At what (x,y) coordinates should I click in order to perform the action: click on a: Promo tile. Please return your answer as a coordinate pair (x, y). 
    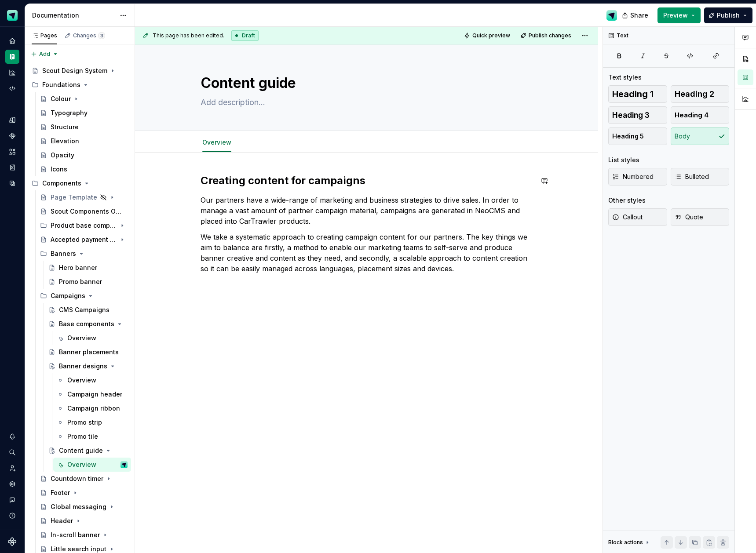
    Looking at the image, I should click on (91, 436).